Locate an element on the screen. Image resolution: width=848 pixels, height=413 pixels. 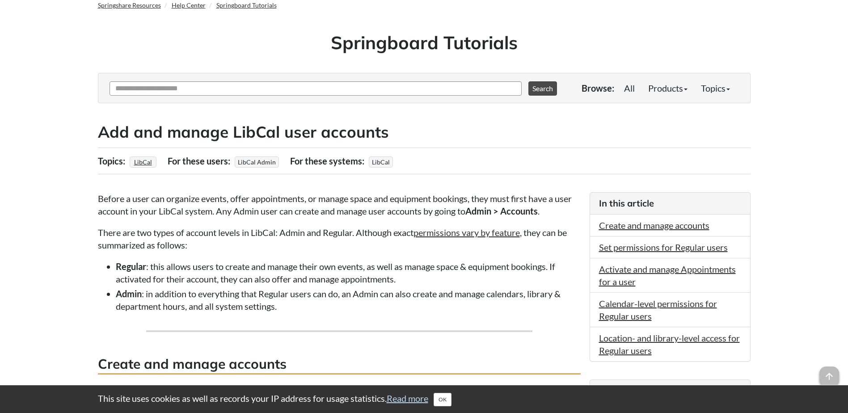
div: For these systems: is located at coordinates (328, 161).